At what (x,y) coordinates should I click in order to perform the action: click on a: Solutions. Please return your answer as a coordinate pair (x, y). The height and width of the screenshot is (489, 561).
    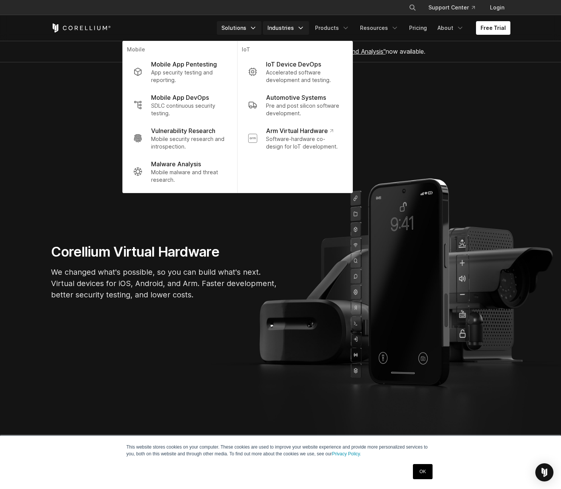
    Looking at the image, I should click on (239, 28).